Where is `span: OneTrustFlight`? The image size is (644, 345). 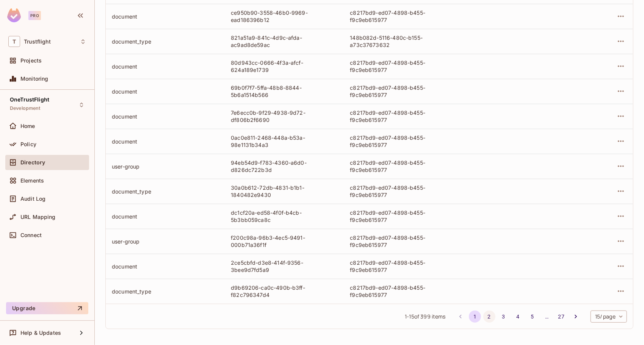 span: OneTrustFlight is located at coordinates (30, 99).